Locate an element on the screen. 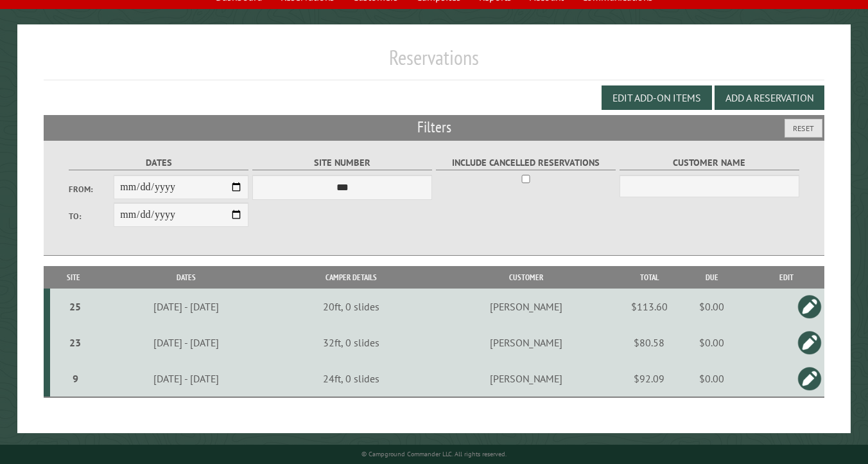 Image resolution: width=868 pixels, height=464 pixels. label: From: is located at coordinates (91, 189).